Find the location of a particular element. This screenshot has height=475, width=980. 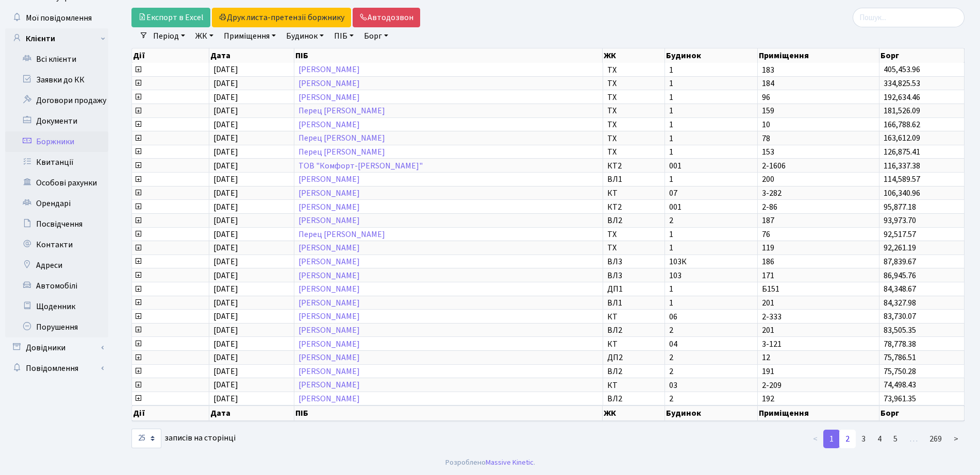

span: 2-86 is located at coordinates (818, 207).